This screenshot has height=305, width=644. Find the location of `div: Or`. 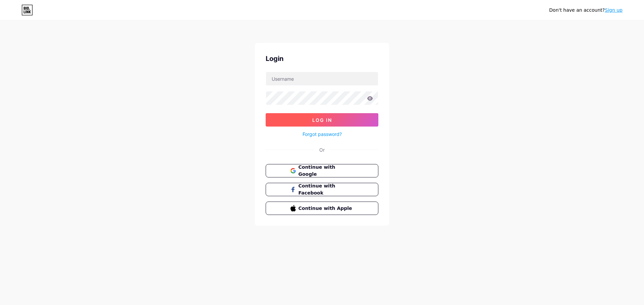

div: Or is located at coordinates (322, 150).